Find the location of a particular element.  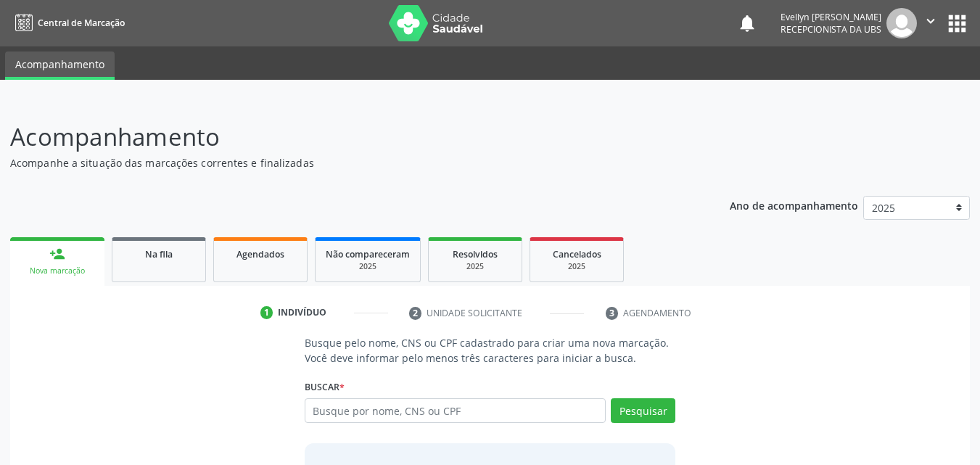

a: Acompanhamento is located at coordinates (60, 65).